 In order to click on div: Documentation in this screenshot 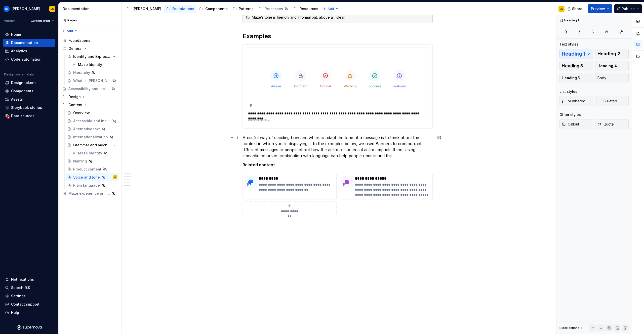, I will do `click(91, 9)`.